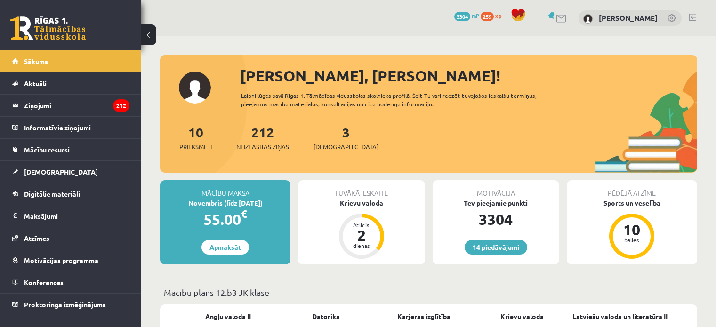 This screenshot has width=716, height=327. Describe the element at coordinates (71, 238) in the screenshot. I see `a: Atzīmes` at that location.